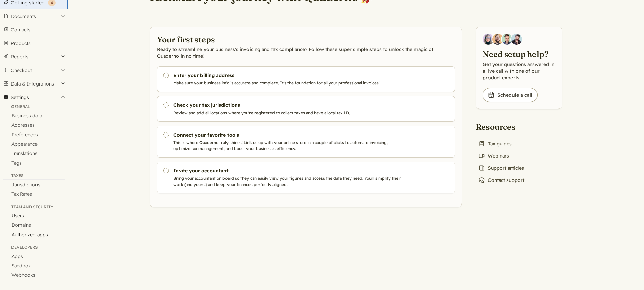 The width and height of the screenshot is (644, 290). I want to click on img: Javier Rubio, DevRel at Quaderno, so click(517, 39).